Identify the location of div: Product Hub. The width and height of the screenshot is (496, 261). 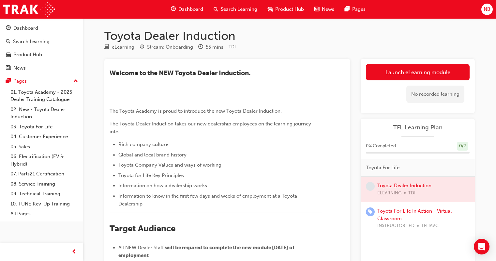
(28, 54).